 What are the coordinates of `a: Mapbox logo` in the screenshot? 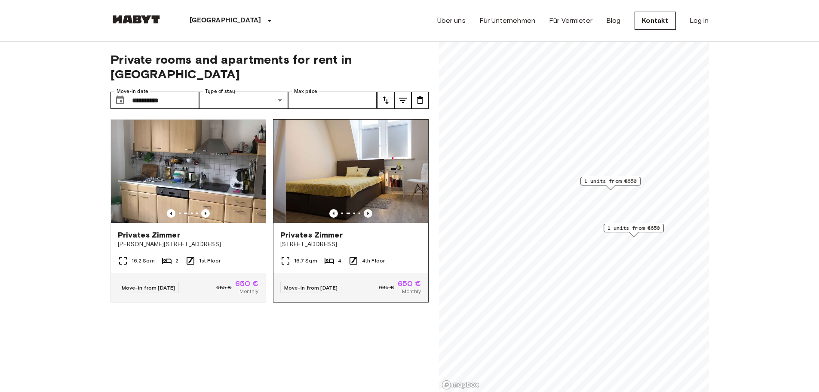 It's located at (461, 384).